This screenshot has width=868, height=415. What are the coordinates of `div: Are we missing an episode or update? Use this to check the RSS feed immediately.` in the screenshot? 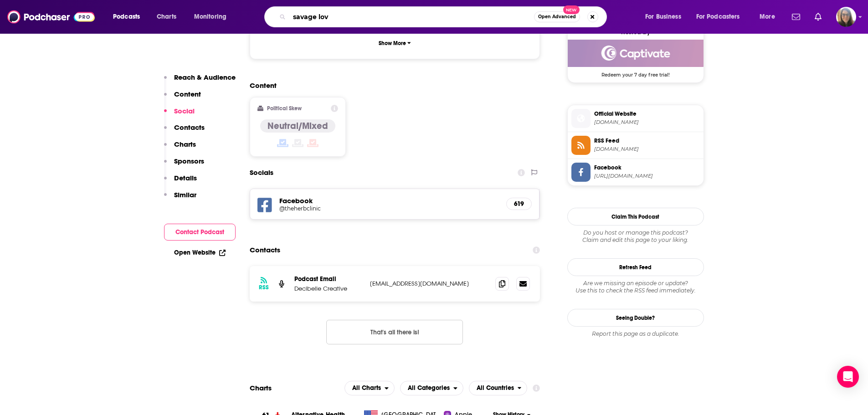 It's located at (635, 287).